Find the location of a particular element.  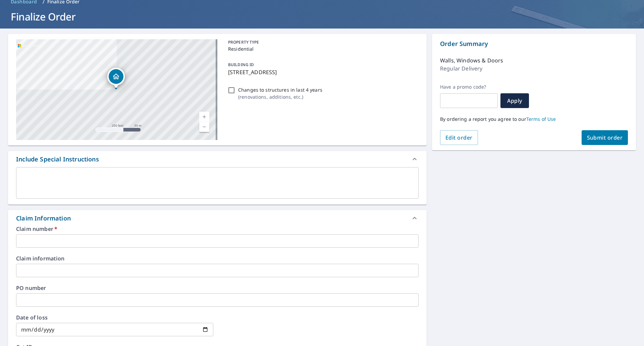

div: Dropped pin, building 1, Residential property, 2248 S Water St Wichita, KS 67213 is located at coordinates (116, 78).